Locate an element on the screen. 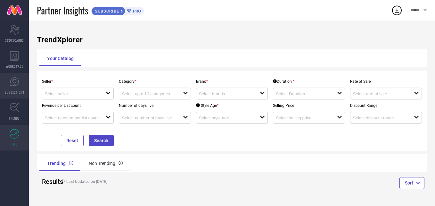 Image resolution: width=435 pixels, height=206 pixels. div: Style Age is located at coordinates (207, 105).